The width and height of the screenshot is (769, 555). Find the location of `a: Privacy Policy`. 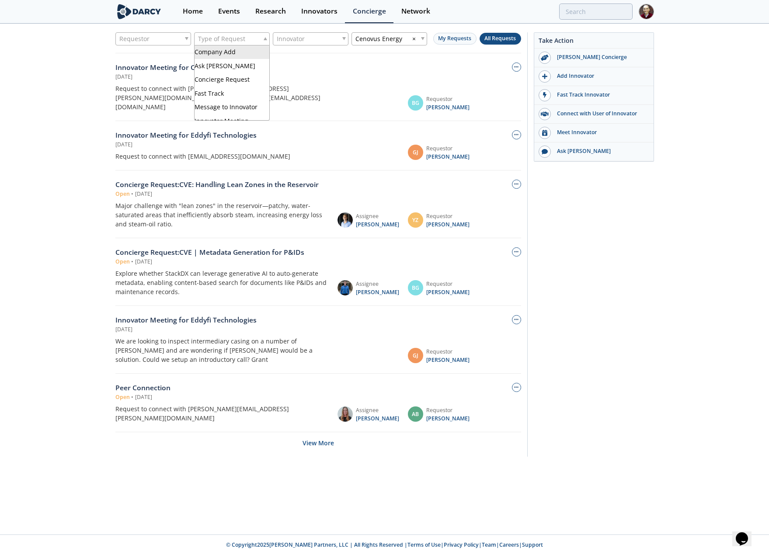

a: Privacy Policy is located at coordinates (461, 545).